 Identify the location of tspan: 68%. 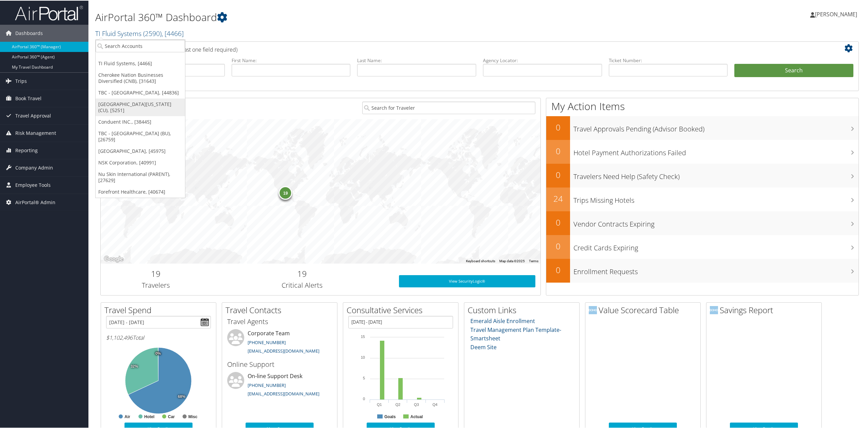
(182, 396).